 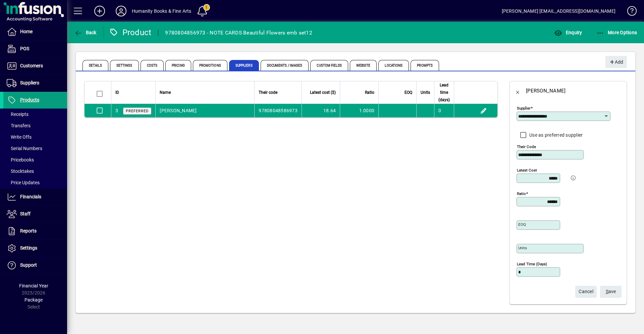 What do you see at coordinates (165, 93) in the screenshot?
I see `span: Name` at bounding box center [165, 93].